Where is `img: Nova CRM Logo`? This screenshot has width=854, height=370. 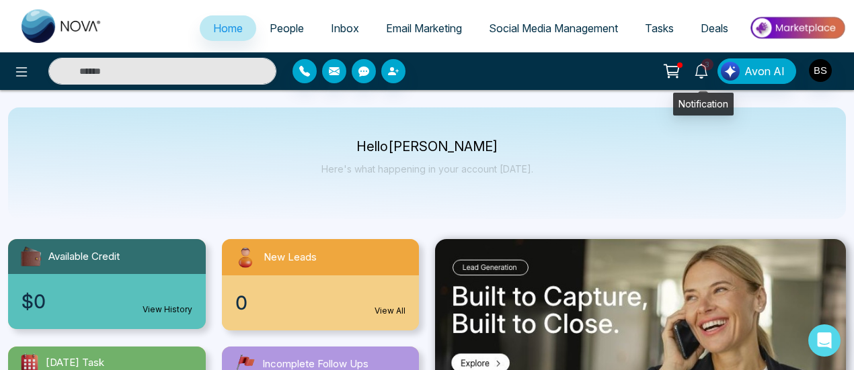 img: Nova CRM Logo is located at coordinates (62, 26).